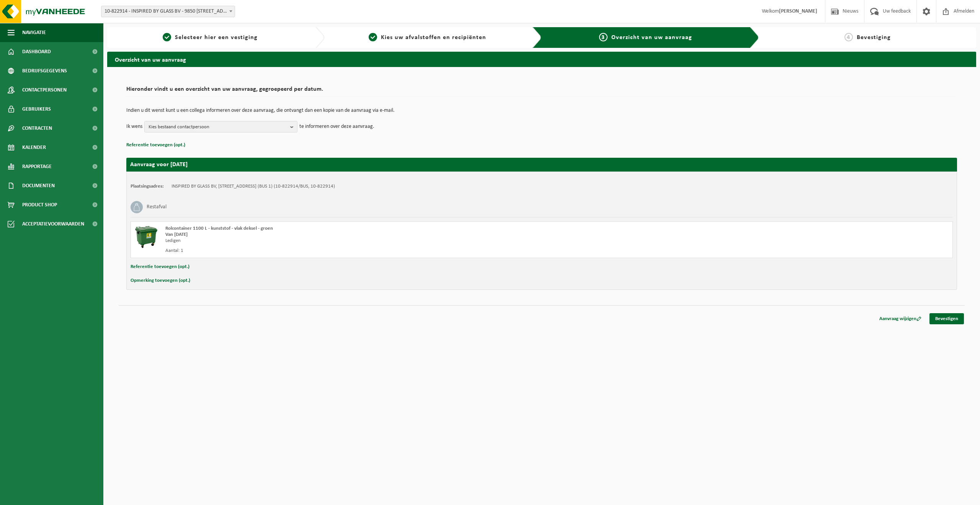 This screenshot has height=505, width=980. What do you see at coordinates (147, 186) in the screenshot?
I see `strong: Plaatsingsadres:` at bounding box center [147, 186].